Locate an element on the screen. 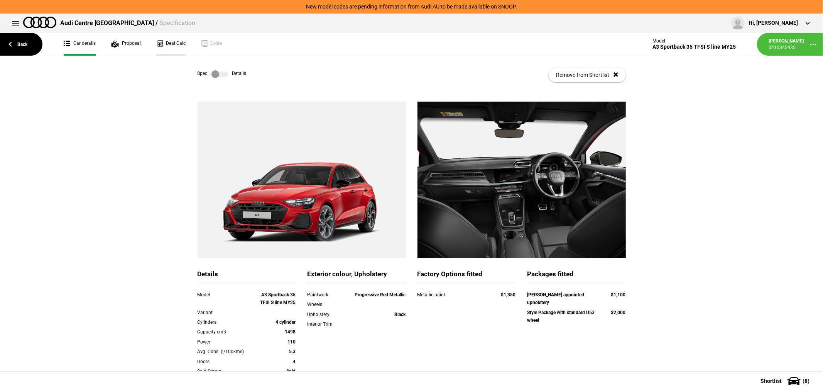  strong: 1498 is located at coordinates (291, 332).